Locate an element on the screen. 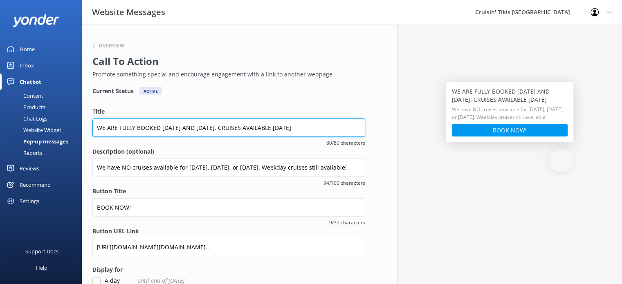 The height and width of the screenshot is (284, 622). div: Help is located at coordinates (42, 268).